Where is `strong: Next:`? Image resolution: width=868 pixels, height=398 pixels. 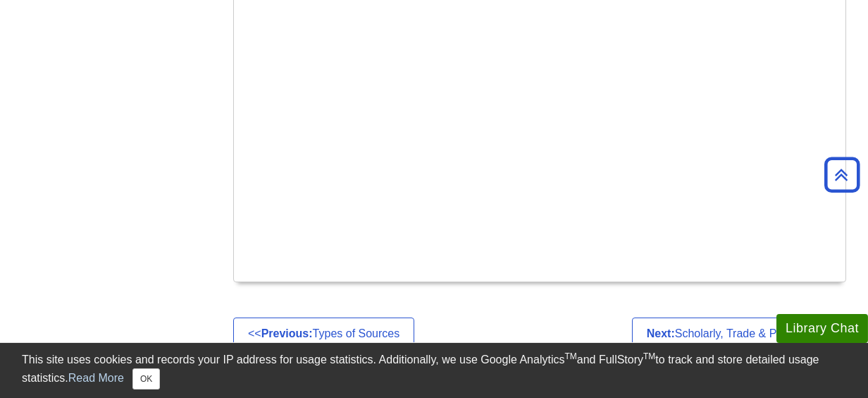 strong: Next: is located at coordinates (661, 333).